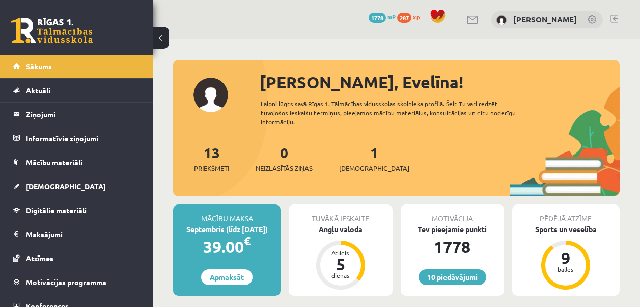  What do you see at coordinates (340, 229) in the screenshot?
I see `div: Angļu valoda` at bounding box center [340, 229].